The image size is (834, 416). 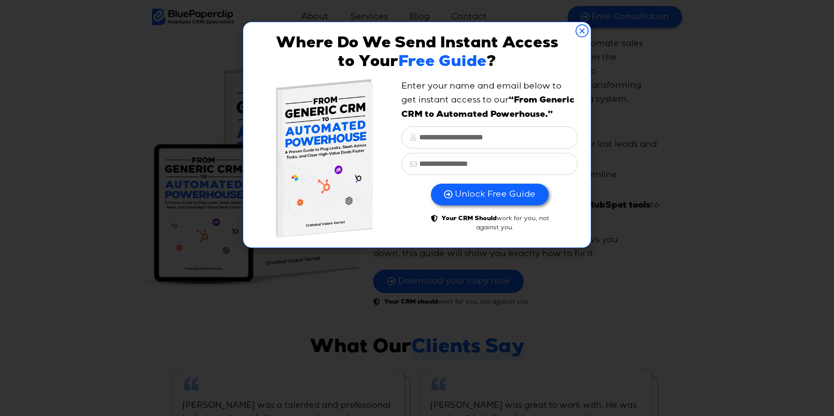 What do you see at coordinates (417, 54) in the screenshot?
I see `h2: Where Do We Send Instant Access to Your ?` at bounding box center [417, 54].